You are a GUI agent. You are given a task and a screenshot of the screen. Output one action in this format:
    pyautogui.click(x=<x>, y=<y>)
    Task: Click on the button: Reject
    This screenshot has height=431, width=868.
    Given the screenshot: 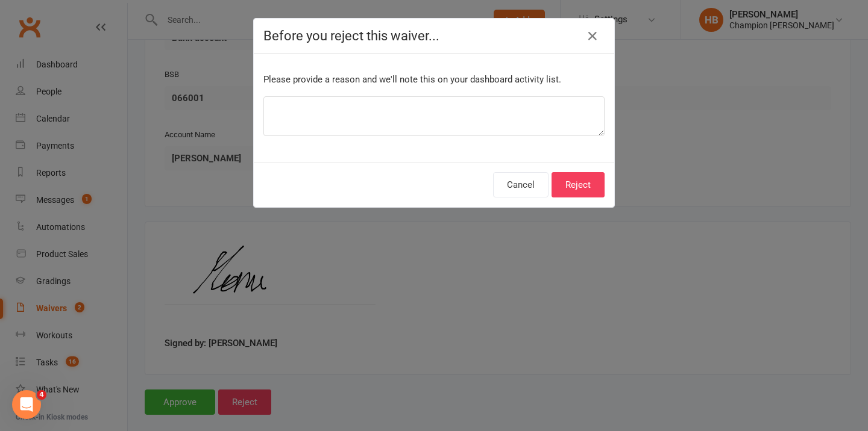 What is the action you would take?
    pyautogui.click(x=578, y=185)
    